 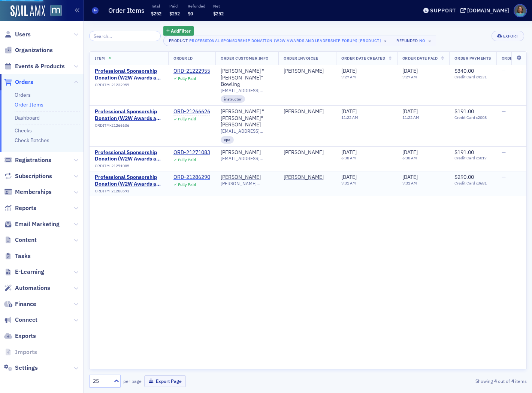 What do you see at coordinates (180, 31) in the screenshot?
I see `span: Add Filter` at bounding box center [180, 31].